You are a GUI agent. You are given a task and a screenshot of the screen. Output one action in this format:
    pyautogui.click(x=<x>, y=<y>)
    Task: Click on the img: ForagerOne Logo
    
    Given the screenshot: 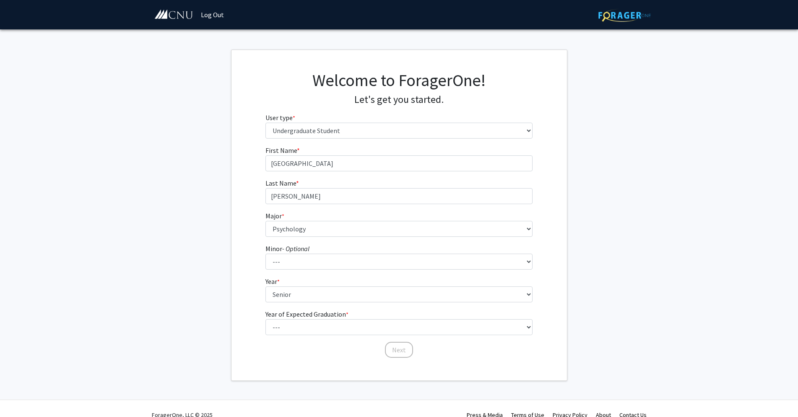 What is the action you would take?
    pyautogui.click(x=625, y=15)
    